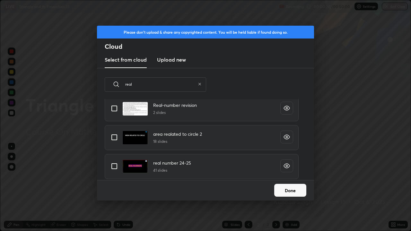 This screenshot has height=231, width=411. I want to click on img: 1713260733SVZPCQ.pdf, so click(135, 167).